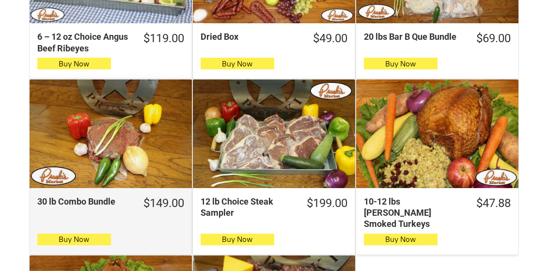  What do you see at coordinates (437, 133) in the screenshot?
I see `a: 10-12 lbs Pruski&#39;s Smoked Turkeys` at bounding box center [437, 133].